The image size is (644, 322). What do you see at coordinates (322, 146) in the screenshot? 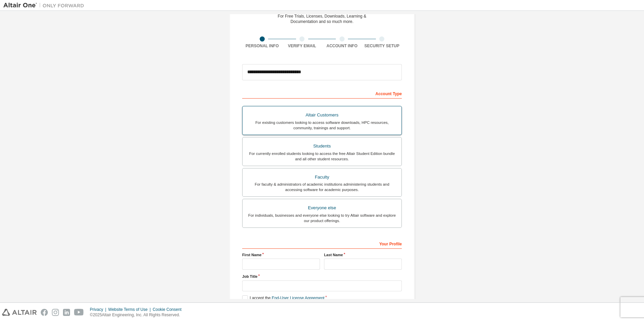
I see `div: Students` at bounding box center [322, 146].